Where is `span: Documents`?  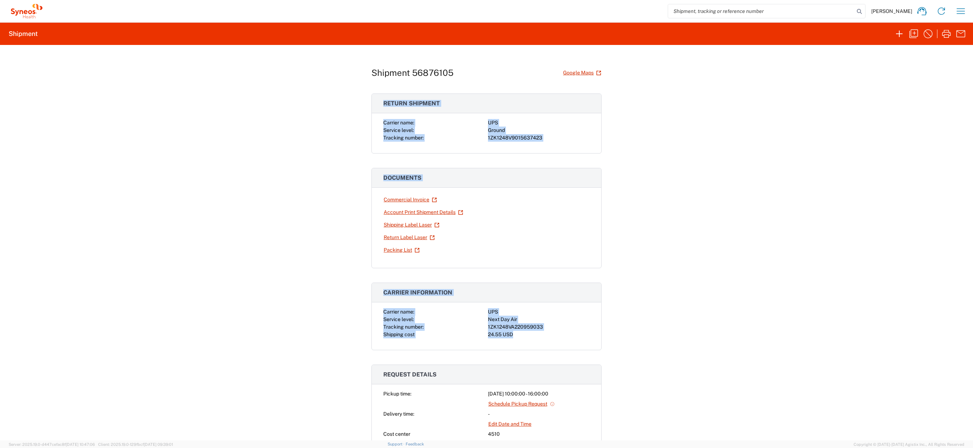
span: Documents is located at coordinates (403, 178).